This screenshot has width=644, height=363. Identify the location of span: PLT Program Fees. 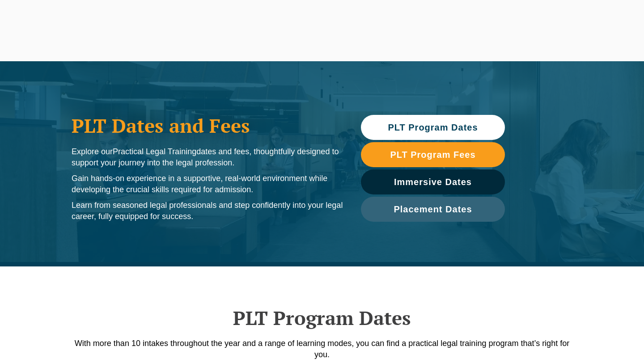
(432, 155).